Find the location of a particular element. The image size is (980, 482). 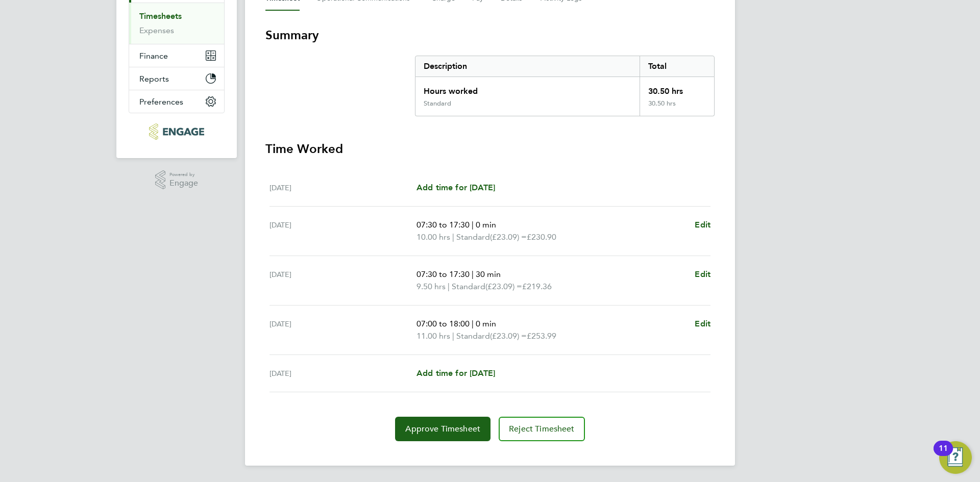

span: £219.36 is located at coordinates (537, 286).